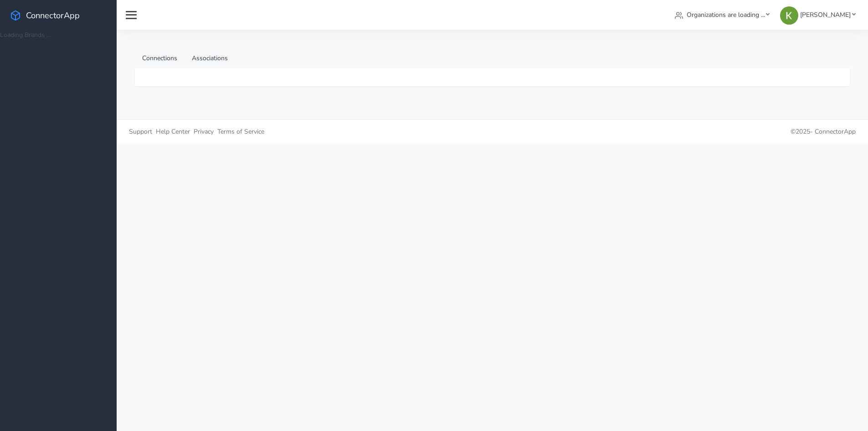 This screenshot has width=868, height=431. What do you see at coordinates (240, 131) in the screenshot?
I see `span: Terms of Service` at bounding box center [240, 131].